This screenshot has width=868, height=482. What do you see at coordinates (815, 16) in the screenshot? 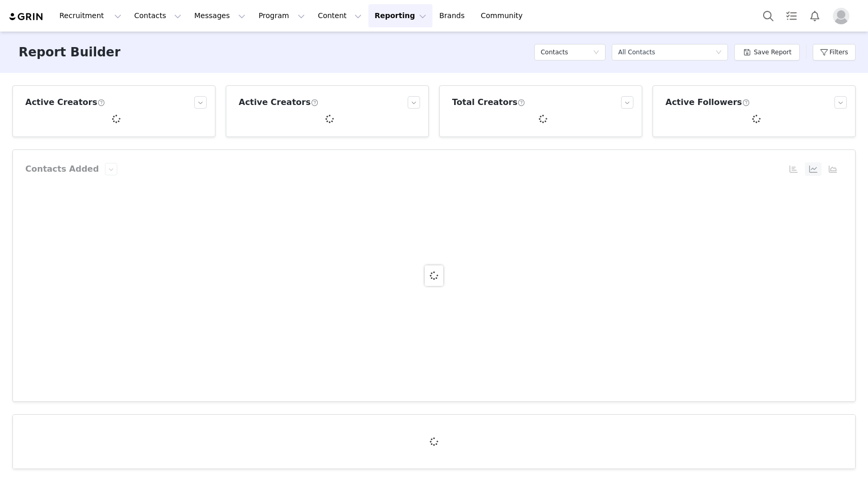
I see `button: Notifications` at bounding box center [815, 16].